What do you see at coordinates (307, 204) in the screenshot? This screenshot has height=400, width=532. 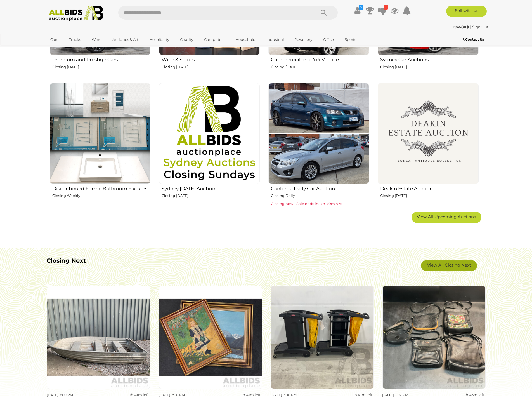 I see `span: Closing now - Sale ends in: 4h 40m 47s` at bounding box center [307, 204].